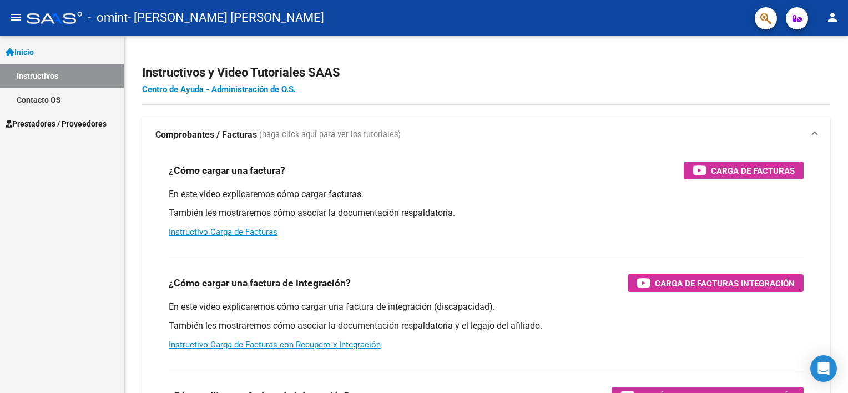 The width and height of the screenshot is (848, 393). I want to click on button: Carga de Facturas Integración, so click(715, 283).